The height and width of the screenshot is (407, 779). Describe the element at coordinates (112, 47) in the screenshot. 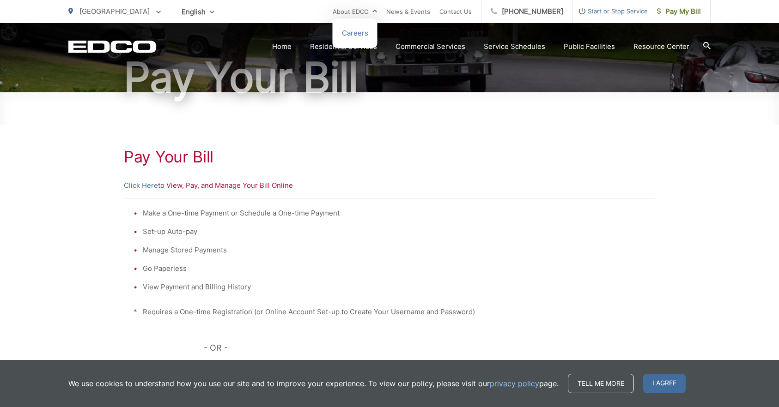

I see `a: EDCD logo. Return to the homepage.` at that location.